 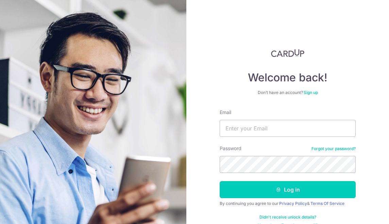 I want to click on h4: Welcome back!, so click(x=288, y=78).